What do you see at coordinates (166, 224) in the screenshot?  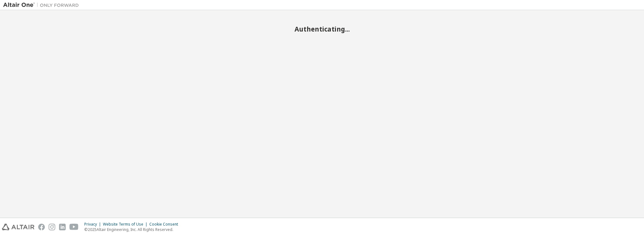 I see `div: Cookie Consent` at bounding box center [166, 224].